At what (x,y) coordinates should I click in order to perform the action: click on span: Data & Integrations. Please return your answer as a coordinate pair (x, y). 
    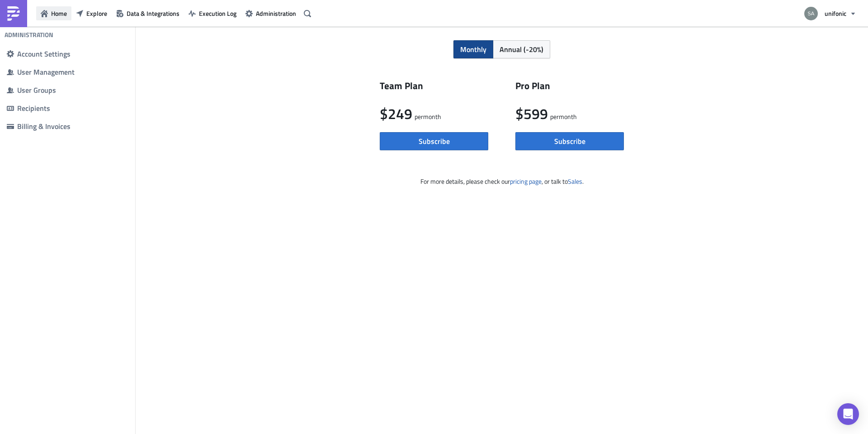
    Looking at the image, I should click on (152, 13).